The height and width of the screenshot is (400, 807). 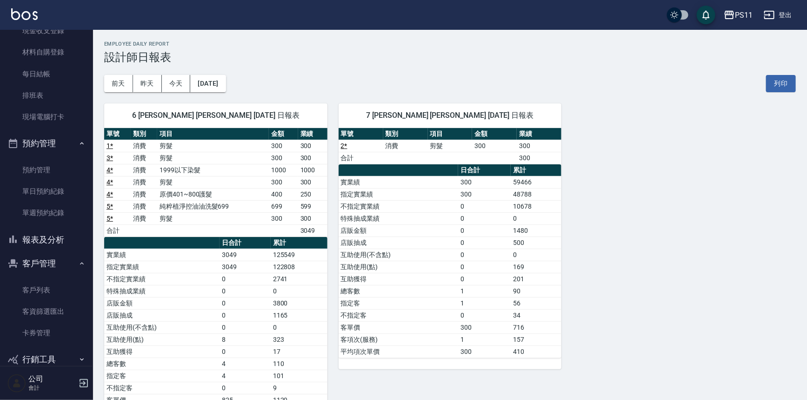 What do you see at coordinates (706, 15) in the screenshot?
I see `button: save` at bounding box center [706, 15].